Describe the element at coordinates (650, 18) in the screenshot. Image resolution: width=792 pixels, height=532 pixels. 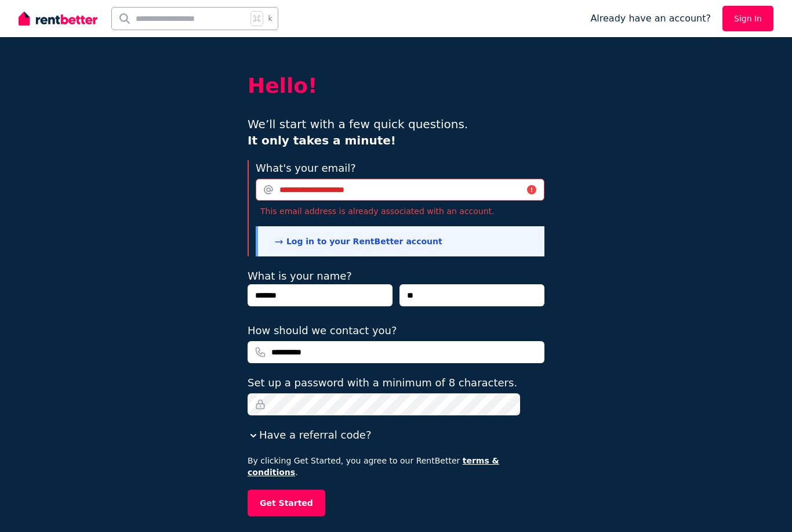
I see `span: Already have an account?` at that location.